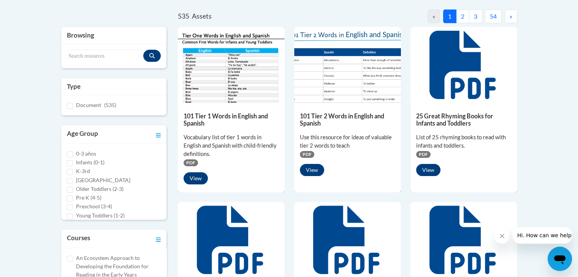  Describe the element at coordinates (449, 16) in the screenshot. I see `button: 1` at that location.